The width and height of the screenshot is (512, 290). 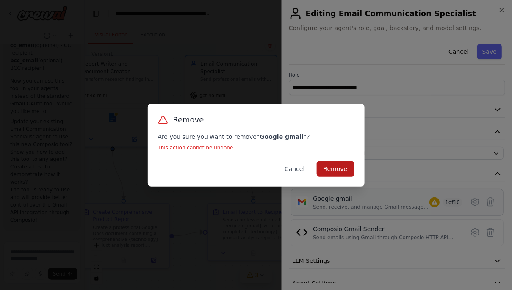 I want to click on p: This action cannot be undone., so click(x=256, y=148).